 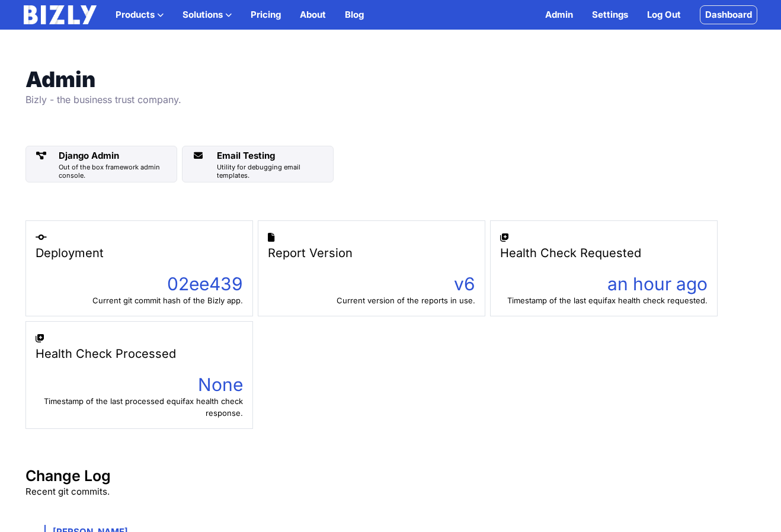 I want to click on div: Timestamp of the last processed equifax health check response., so click(x=140, y=407).